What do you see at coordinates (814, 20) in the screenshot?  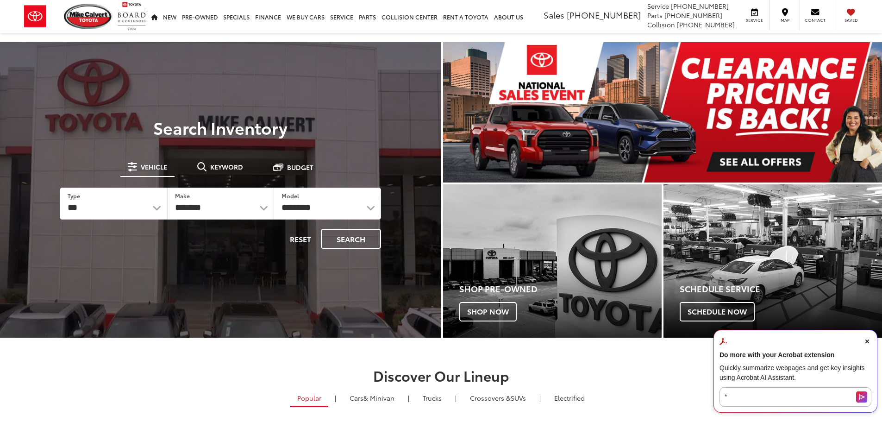 I see `span: Contact` at bounding box center [814, 20].